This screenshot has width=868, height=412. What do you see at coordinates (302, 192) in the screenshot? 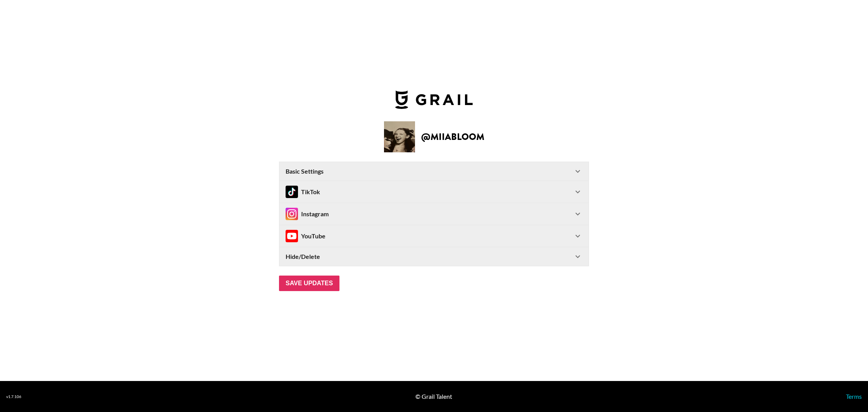
I see `div: TikTok` at bounding box center [302, 192].